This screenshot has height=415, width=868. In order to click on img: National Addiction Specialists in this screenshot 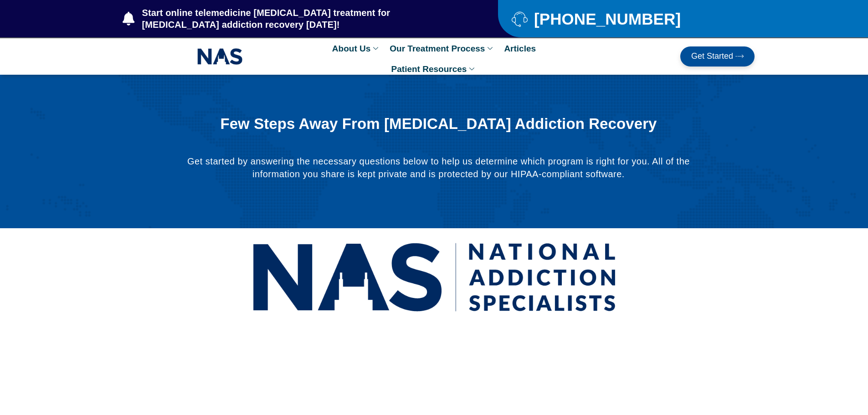, I will do `click(434, 277)`.